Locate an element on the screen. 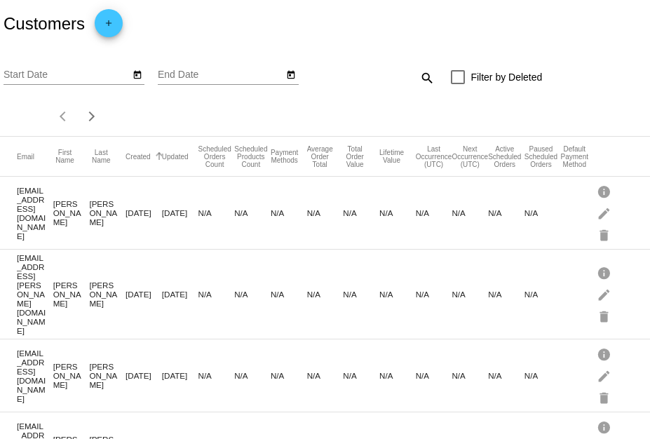  button: Change sorting for PausedScheduledOrdersCount is located at coordinates (540, 156).